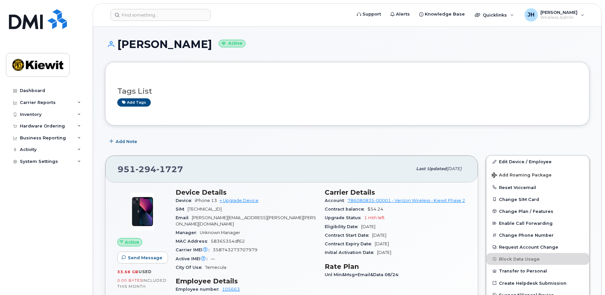  What do you see at coordinates (134, 102) in the screenshot?
I see `a: Add tags` at bounding box center [134, 102].